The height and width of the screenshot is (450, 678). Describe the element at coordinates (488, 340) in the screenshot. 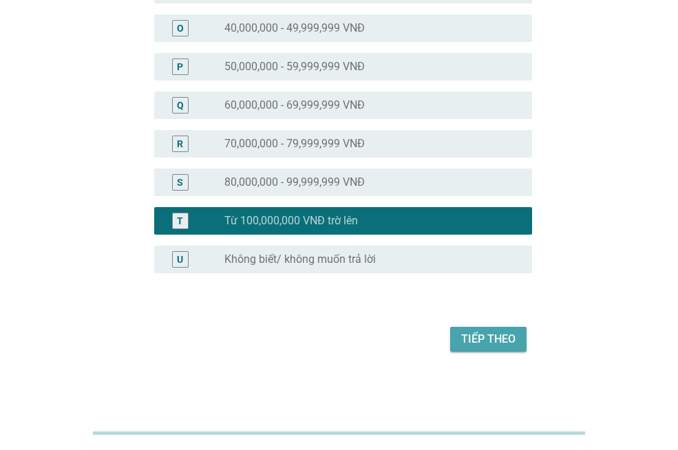

I see `button: Tiếp theo` at that location.